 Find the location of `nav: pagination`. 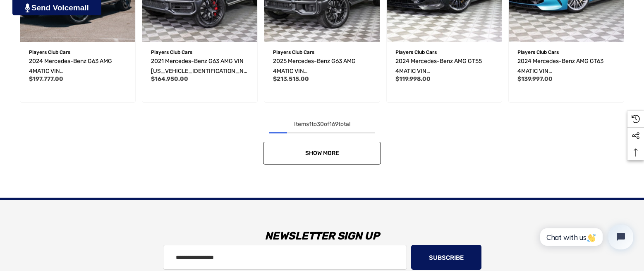

nav: pagination is located at coordinates (322, 141).